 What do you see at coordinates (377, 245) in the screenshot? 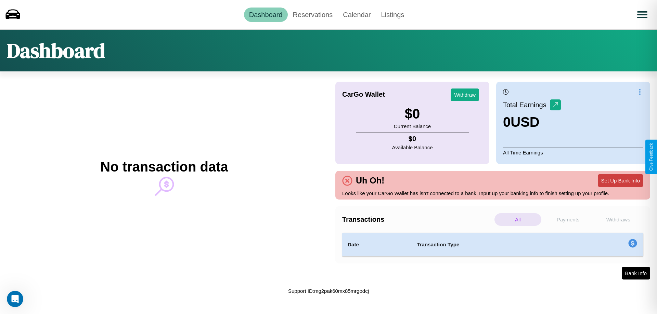
I see `h4: Date` at bounding box center [377, 245].